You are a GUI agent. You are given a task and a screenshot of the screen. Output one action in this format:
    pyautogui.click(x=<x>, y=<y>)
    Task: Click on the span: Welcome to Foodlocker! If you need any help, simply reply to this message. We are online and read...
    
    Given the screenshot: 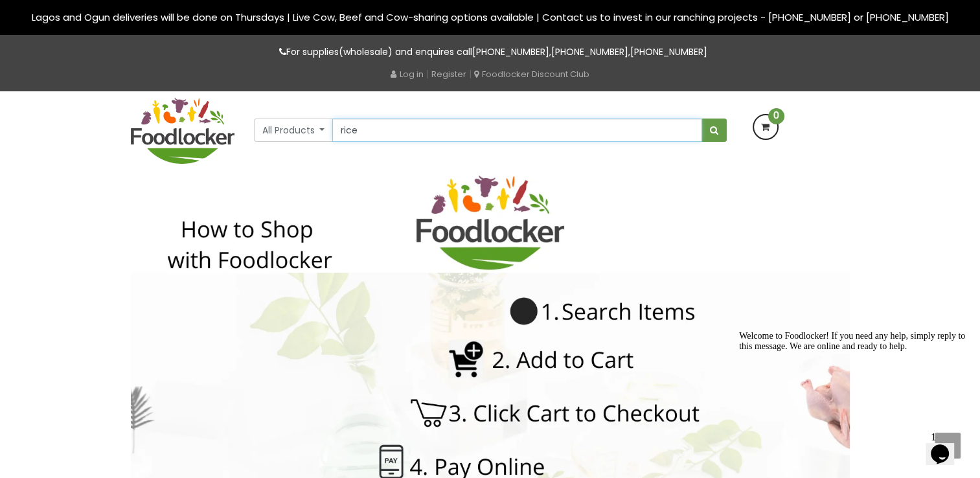 What is the action you would take?
    pyautogui.click(x=118, y=15)
    